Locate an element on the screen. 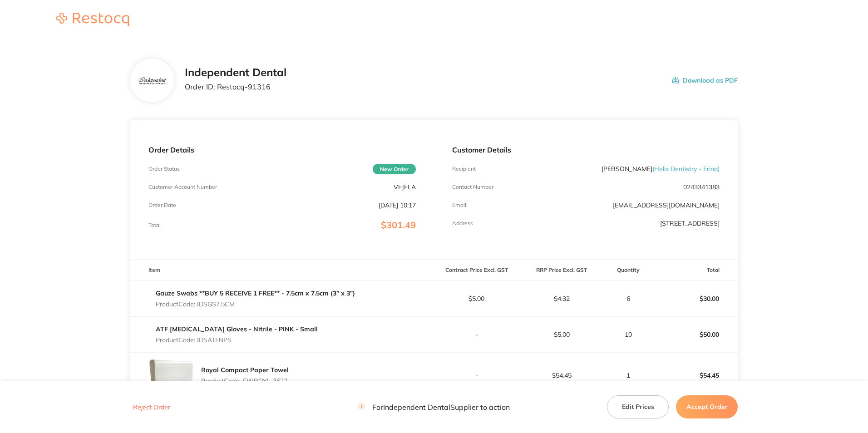 The height and width of the screenshot is (433, 868). p: 10 is located at coordinates (628, 335).